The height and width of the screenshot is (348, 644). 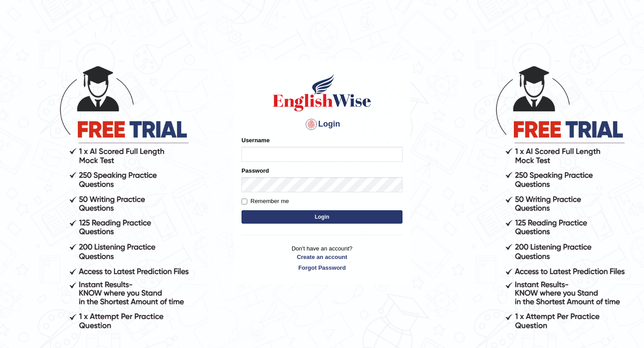 I want to click on input: Remember me, so click(x=244, y=201).